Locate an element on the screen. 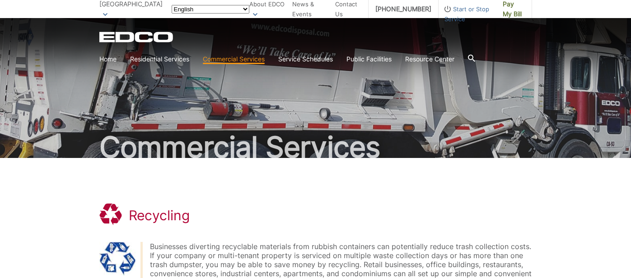 The height and width of the screenshot is (278, 631). a: Residential Services is located at coordinates (160, 59).